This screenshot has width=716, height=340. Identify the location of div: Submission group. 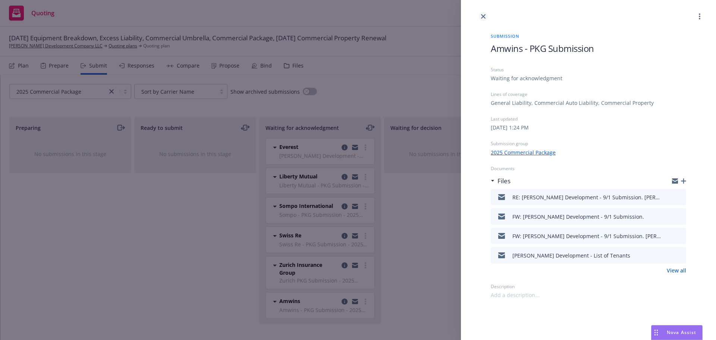
(589, 143).